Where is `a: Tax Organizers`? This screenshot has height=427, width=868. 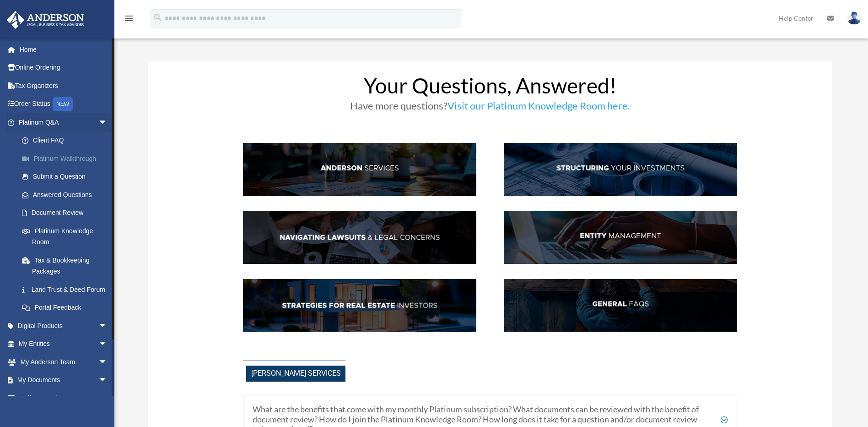
a: Tax Organizers is located at coordinates (63, 86).